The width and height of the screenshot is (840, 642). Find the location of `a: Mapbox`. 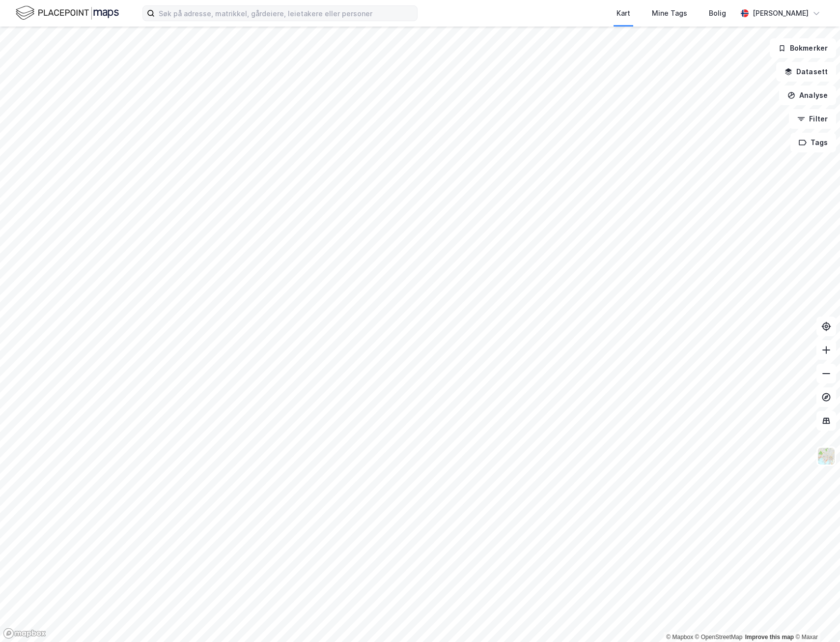

a: Mapbox is located at coordinates (680, 637).